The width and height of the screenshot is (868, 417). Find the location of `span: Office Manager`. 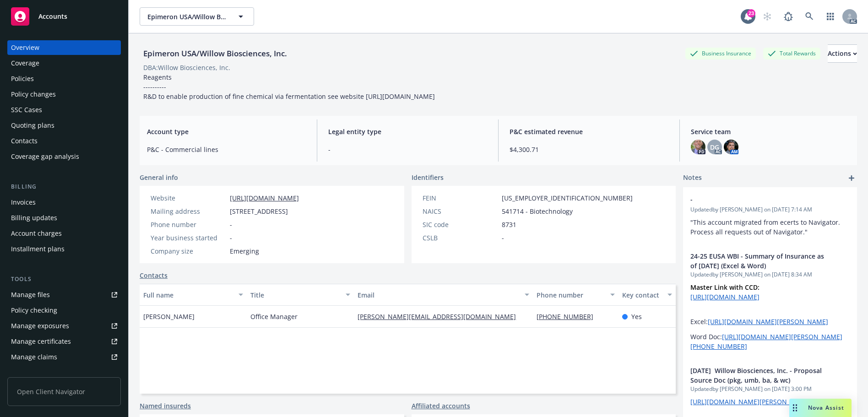

span: Office Manager is located at coordinates (274, 317).